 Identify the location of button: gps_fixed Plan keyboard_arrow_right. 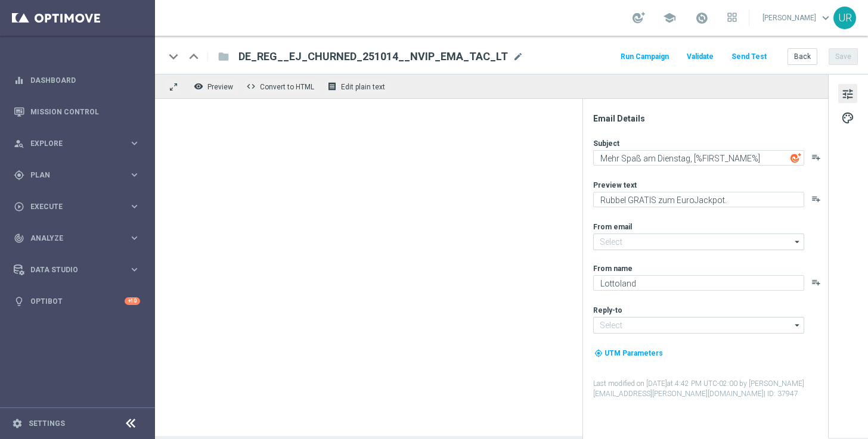
(77, 175).